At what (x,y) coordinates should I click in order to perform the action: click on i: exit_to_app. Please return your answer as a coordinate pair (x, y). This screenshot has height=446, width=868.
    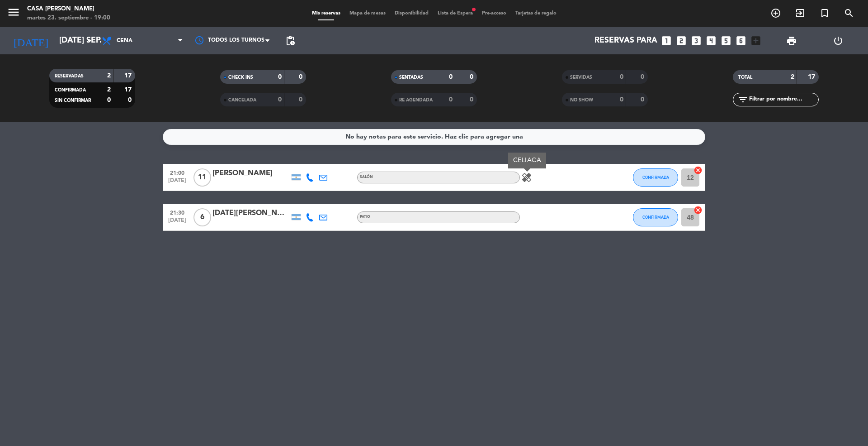
    Looking at the image, I should click on (801, 13).